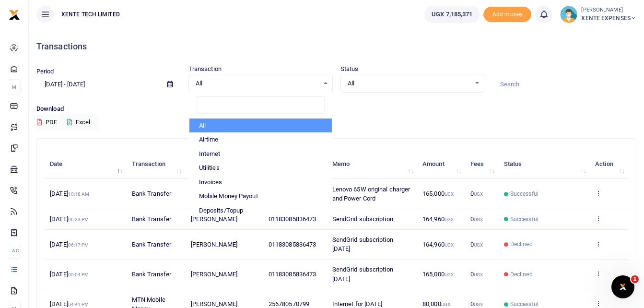  What do you see at coordinates (336, 109) in the screenshot?
I see `p: Download` at bounding box center [336, 109].